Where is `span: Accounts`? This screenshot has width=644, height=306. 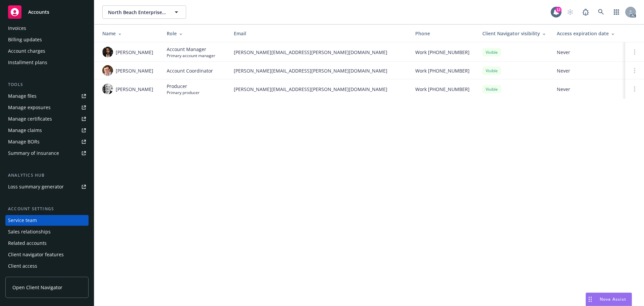 span: Accounts is located at coordinates (39, 12).